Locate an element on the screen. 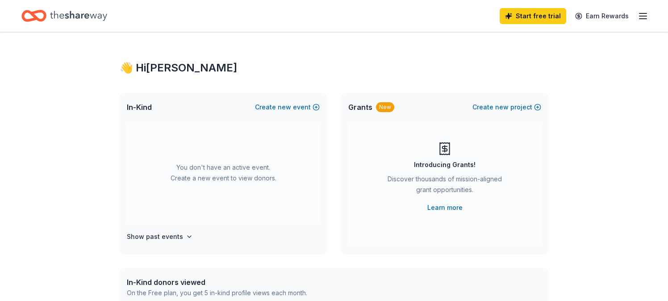  div: In-Kind donors viewed is located at coordinates (217, 282).